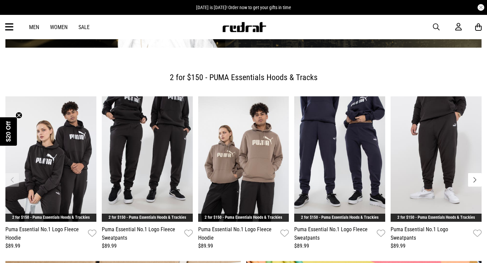 The height and width of the screenshot is (263, 487). Describe the element at coordinates (59, 27) in the screenshot. I see `a: Women` at that location.